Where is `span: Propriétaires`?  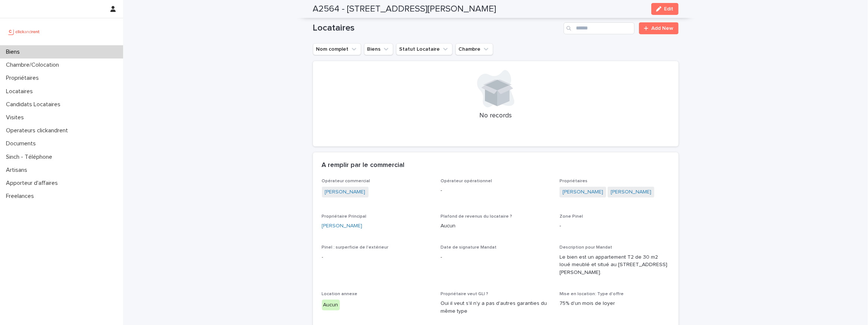 span: Propriétaires is located at coordinates (573, 182).